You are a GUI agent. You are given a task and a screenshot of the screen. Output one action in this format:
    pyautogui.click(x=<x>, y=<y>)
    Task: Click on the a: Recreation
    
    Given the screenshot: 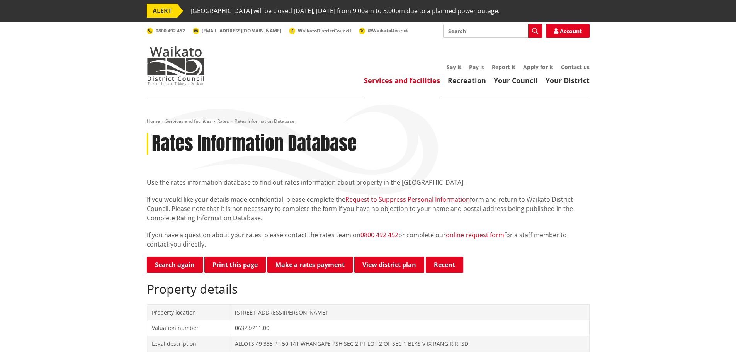 What is the action you would take?
    pyautogui.click(x=467, y=80)
    